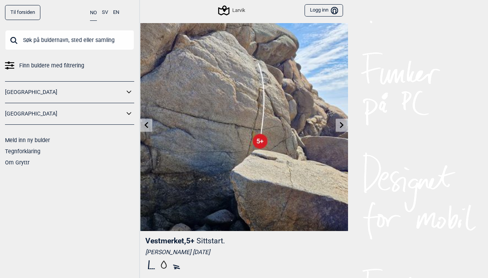 Image resolution: width=488 pixels, height=278 pixels. I want to click on button: EN, so click(116, 12).